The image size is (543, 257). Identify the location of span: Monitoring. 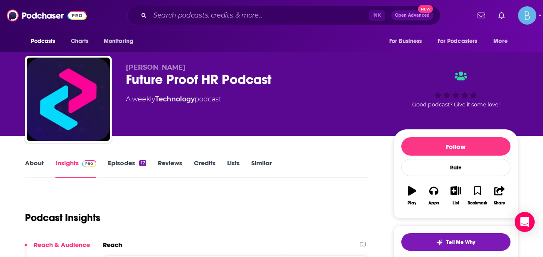
(118, 41).